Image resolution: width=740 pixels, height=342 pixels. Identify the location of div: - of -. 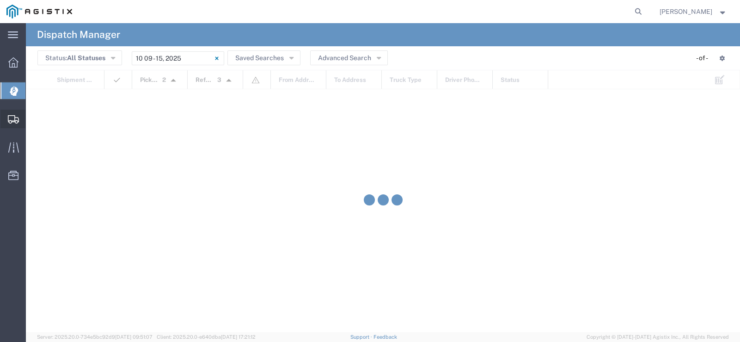
(704, 58).